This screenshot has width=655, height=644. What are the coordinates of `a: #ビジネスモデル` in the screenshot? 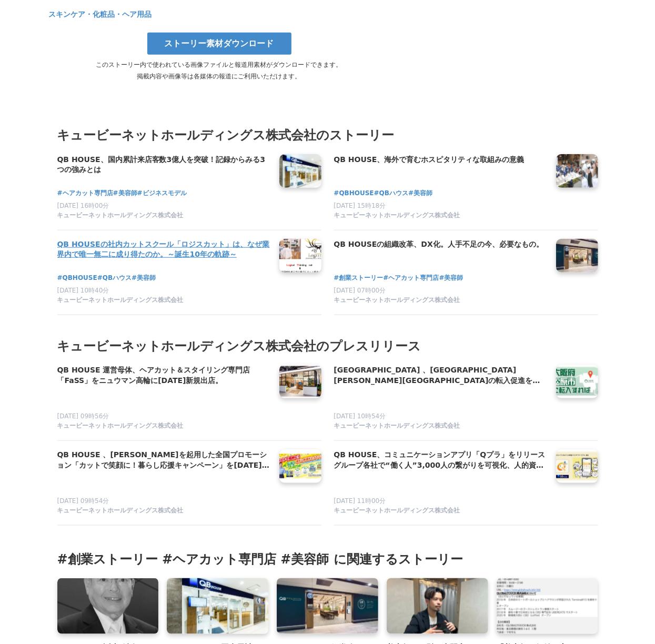 It's located at (162, 193).